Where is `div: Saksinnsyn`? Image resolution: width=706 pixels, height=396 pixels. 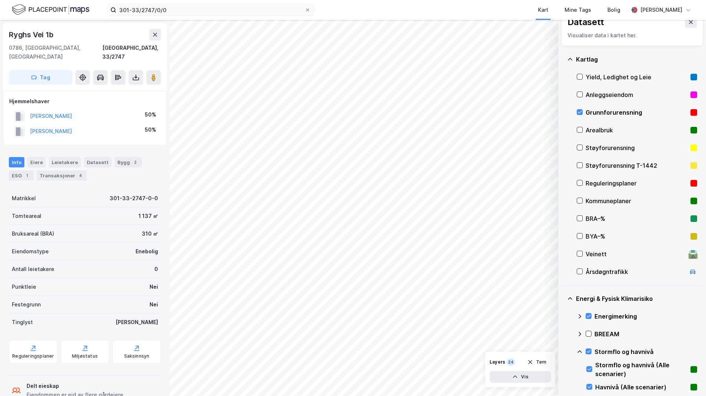
div: Saksinnsyn is located at coordinates (137, 357).